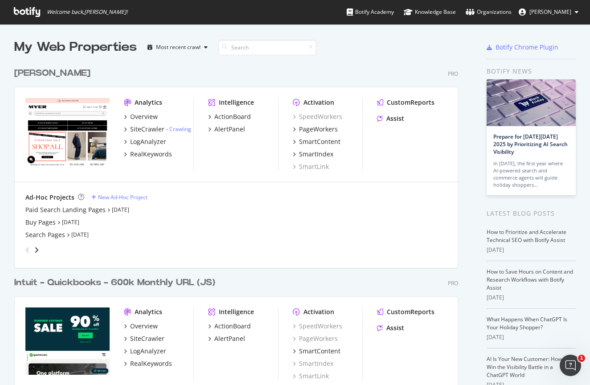  What do you see at coordinates (114, 282) in the screenshot?
I see `div: Intuit - Quickbooks - 600k Monthly URL (JS)` at bounding box center [114, 282].